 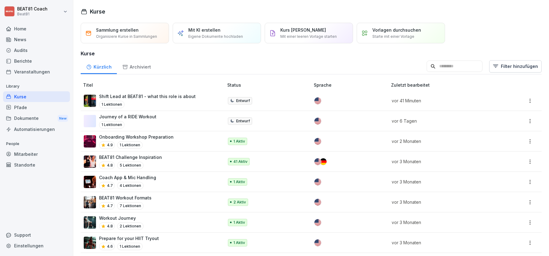 I want to click on img: ho20usilb1958hsj8ca7h6wm.png, so click(x=90, y=141).